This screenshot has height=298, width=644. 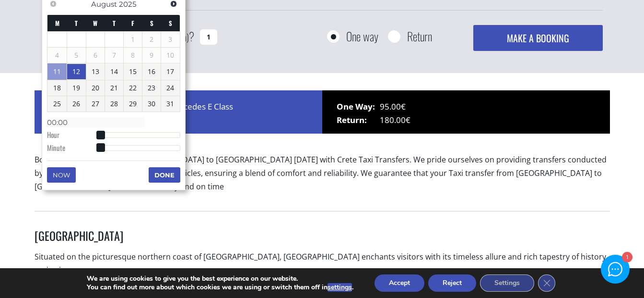 I want to click on label: Return, so click(x=419, y=36).